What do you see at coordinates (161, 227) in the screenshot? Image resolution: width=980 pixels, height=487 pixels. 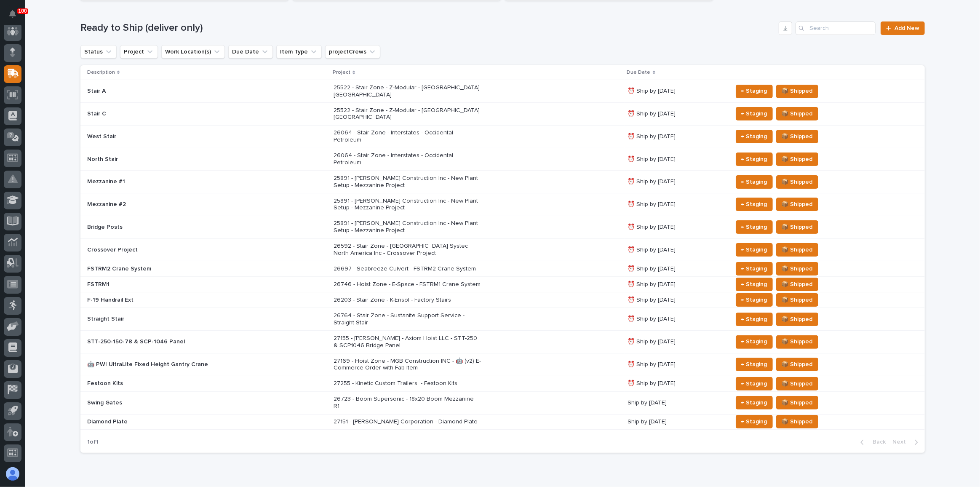 I see `p: Bridge Posts` at bounding box center [161, 227].